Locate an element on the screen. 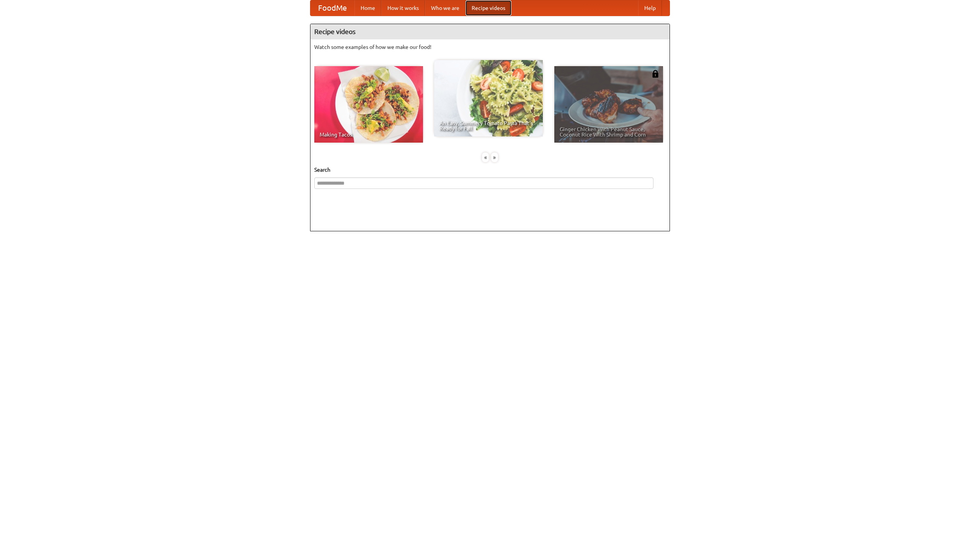  img: 483408.png is located at coordinates (655, 74).